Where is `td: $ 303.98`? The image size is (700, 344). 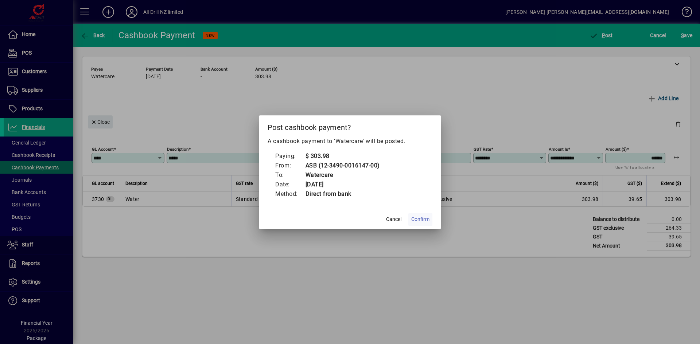 td: $ 303.98 is located at coordinates (342, 156).